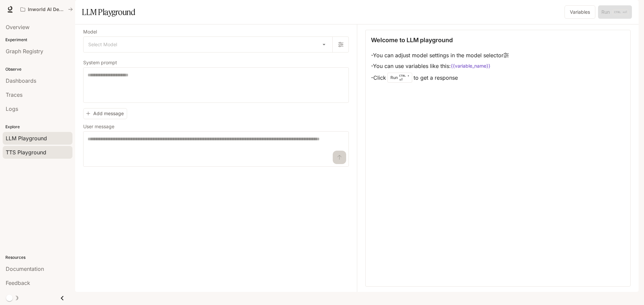  I want to click on li: - Click to get a response, so click(440, 78).